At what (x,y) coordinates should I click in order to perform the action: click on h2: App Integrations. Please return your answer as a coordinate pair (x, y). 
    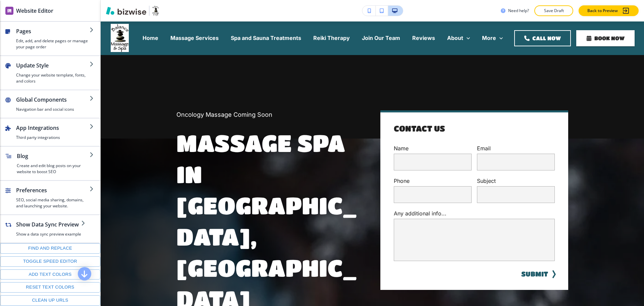
    Looking at the image, I should click on (52, 128).